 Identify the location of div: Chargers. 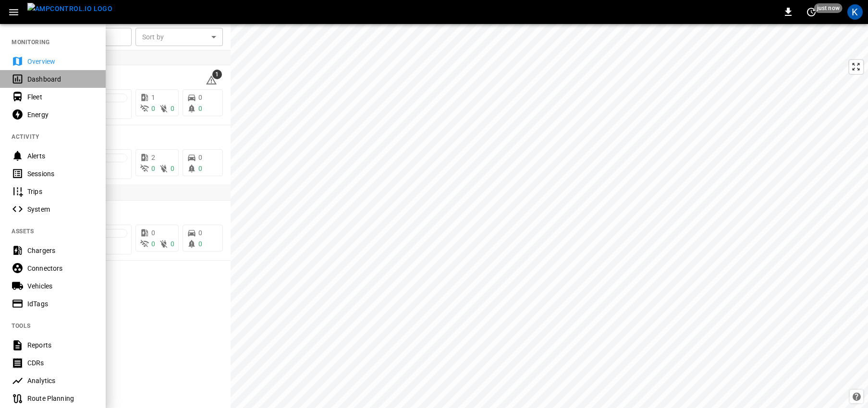
(60, 251).